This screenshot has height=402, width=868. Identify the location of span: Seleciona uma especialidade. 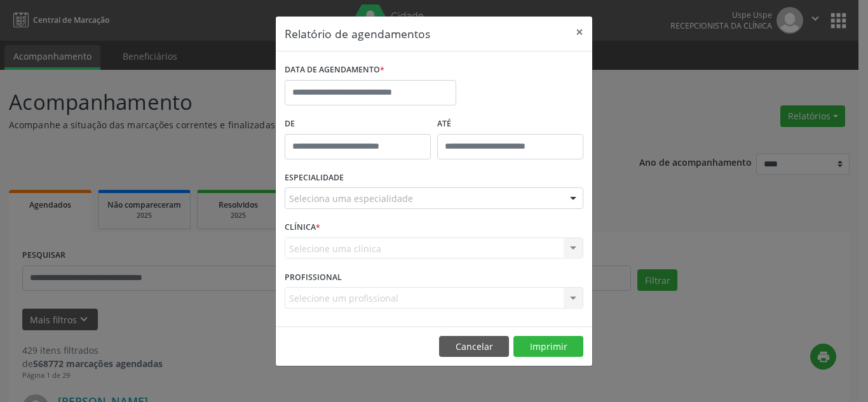
(350, 198).